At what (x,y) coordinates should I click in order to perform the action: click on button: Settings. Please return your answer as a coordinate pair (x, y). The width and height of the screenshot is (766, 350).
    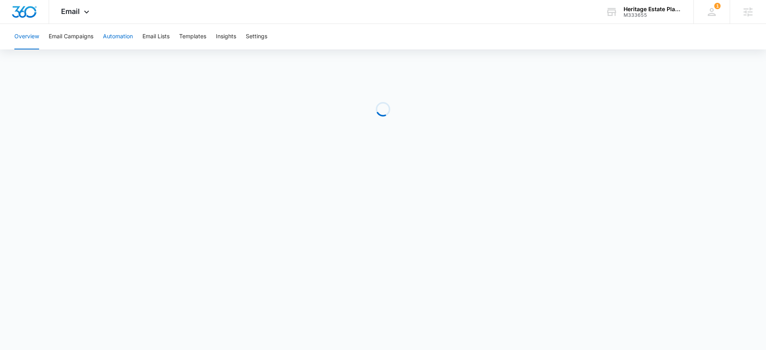
    Looking at the image, I should click on (257, 37).